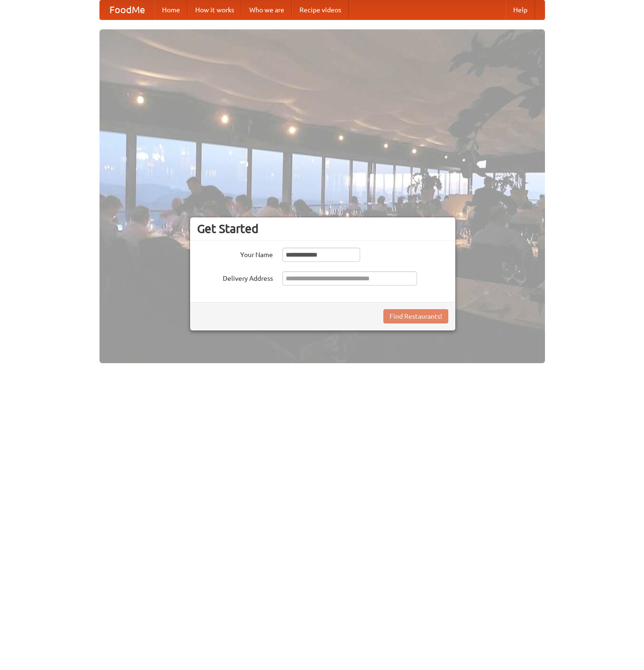 This screenshot has width=644, height=670. I want to click on a: Home, so click(171, 10).